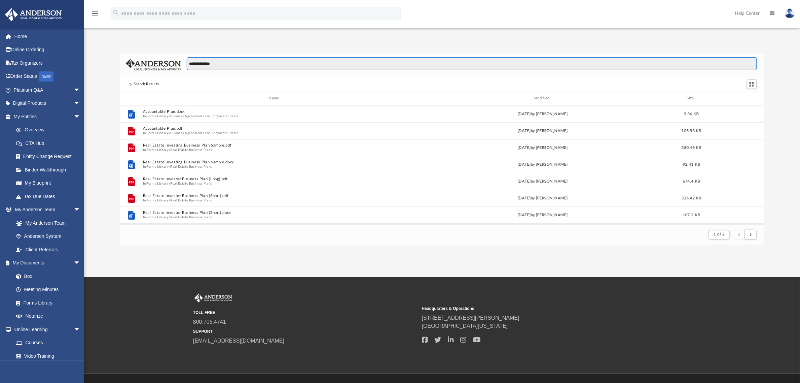 This screenshot has width=800, height=383. I want to click on span: 105.53 KB, so click(692, 130).